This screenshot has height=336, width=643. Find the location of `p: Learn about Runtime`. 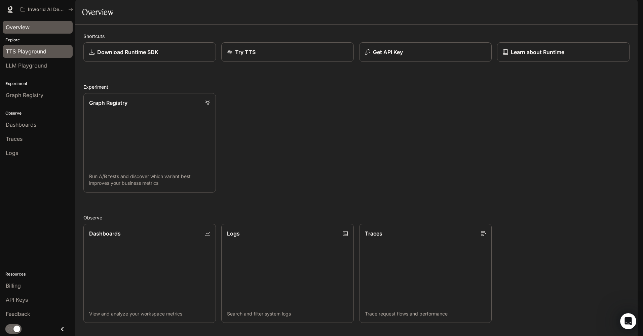

p: Learn about Runtime is located at coordinates (537, 52).